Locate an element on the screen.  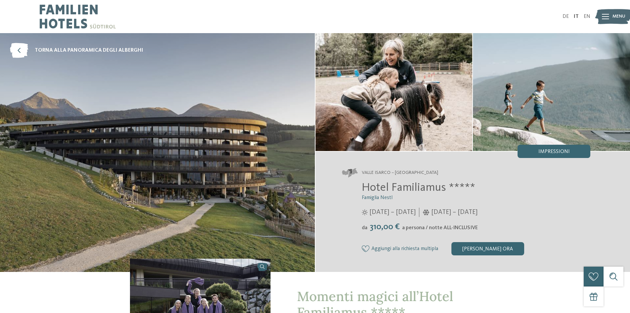
span: a persona / notte ALL-INCLUSIVE is located at coordinates (440, 228).